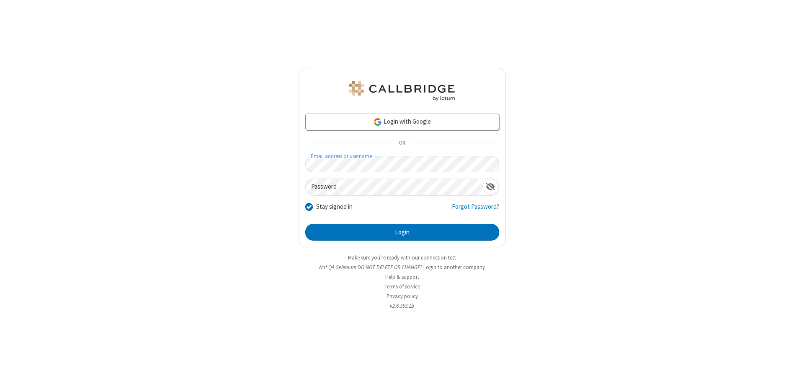 The image size is (804, 384). I want to click on a: Terms of service, so click(402, 286).